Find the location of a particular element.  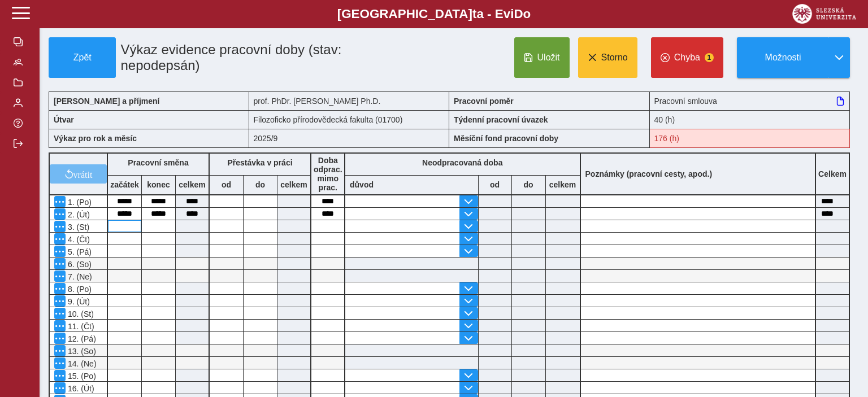

span: 6. (So) is located at coordinates (78, 265).